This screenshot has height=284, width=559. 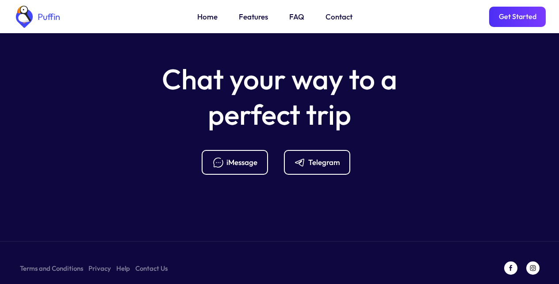 I want to click on a: Get Started, so click(x=517, y=17).